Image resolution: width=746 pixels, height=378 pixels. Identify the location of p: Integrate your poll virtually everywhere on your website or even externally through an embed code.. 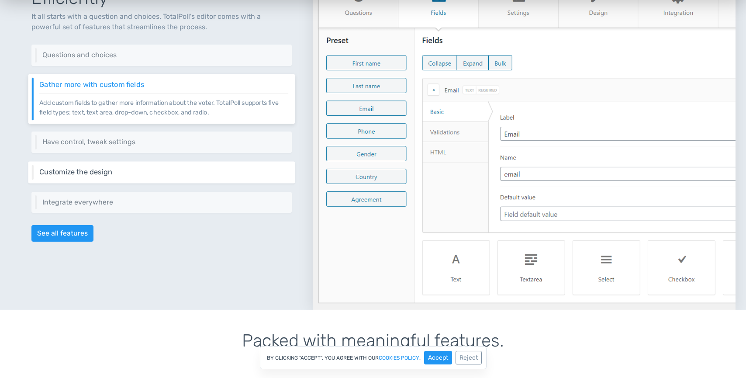
(164, 206).